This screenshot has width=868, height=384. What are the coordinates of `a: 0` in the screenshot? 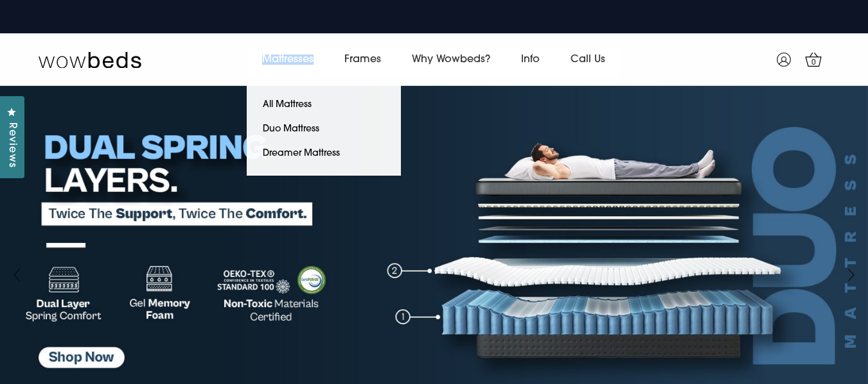 It's located at (813, 60).